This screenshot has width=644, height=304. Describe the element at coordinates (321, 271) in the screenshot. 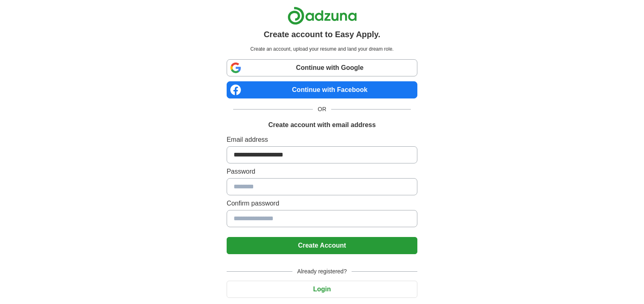

I see `span: Already registered?` at that location.